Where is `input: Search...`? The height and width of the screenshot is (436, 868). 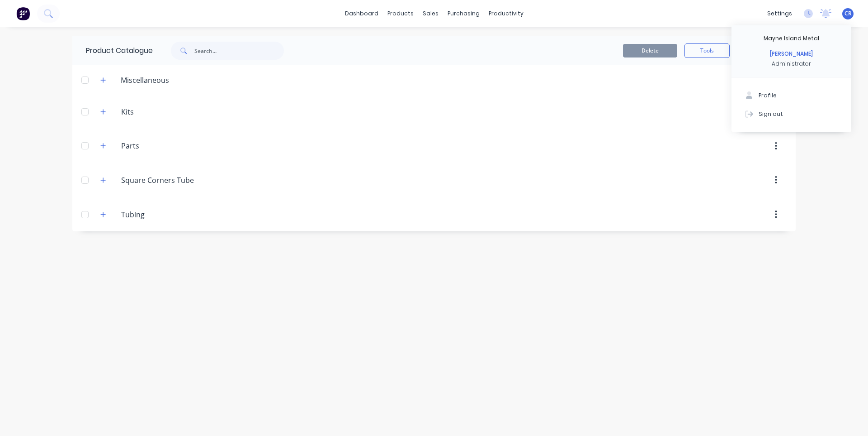 input: Search... is located at coordinates (239, 51).